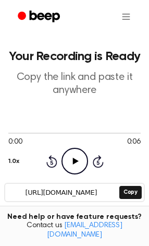  Describe the element at coordinates (15, 142) in the screenshot. I see `span: 0:00` at that location.